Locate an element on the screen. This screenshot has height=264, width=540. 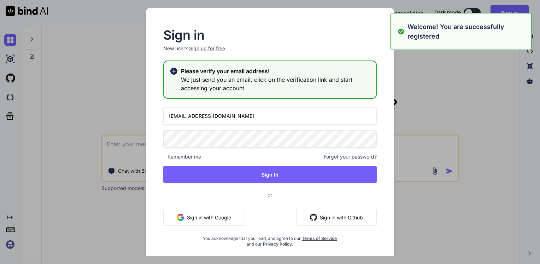
p: New user? is located at coordinates (270, 53).